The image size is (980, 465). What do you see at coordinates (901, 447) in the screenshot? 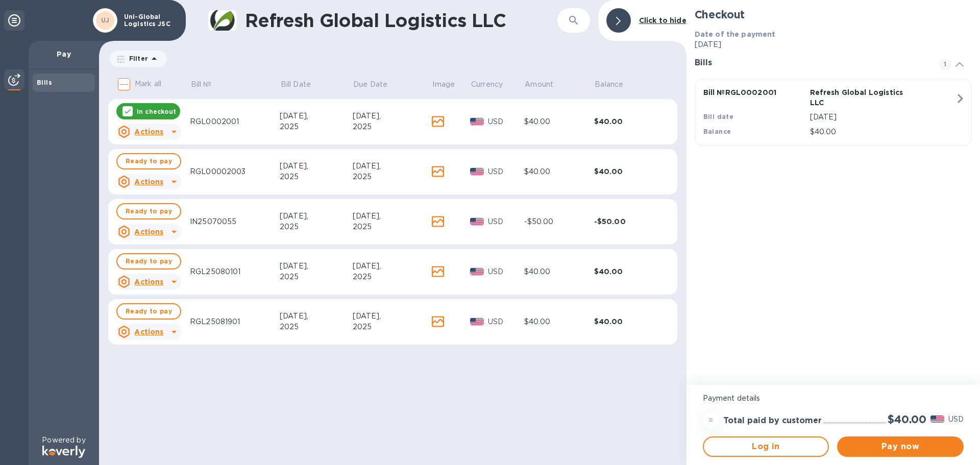
I see `button: Pay now` at bounding box center [901, 447].